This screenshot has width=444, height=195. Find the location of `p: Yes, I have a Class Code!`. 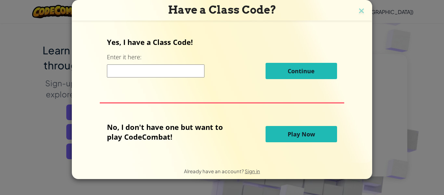

p: Yes, I have a Class Code! is located at coordinates (222, 42).